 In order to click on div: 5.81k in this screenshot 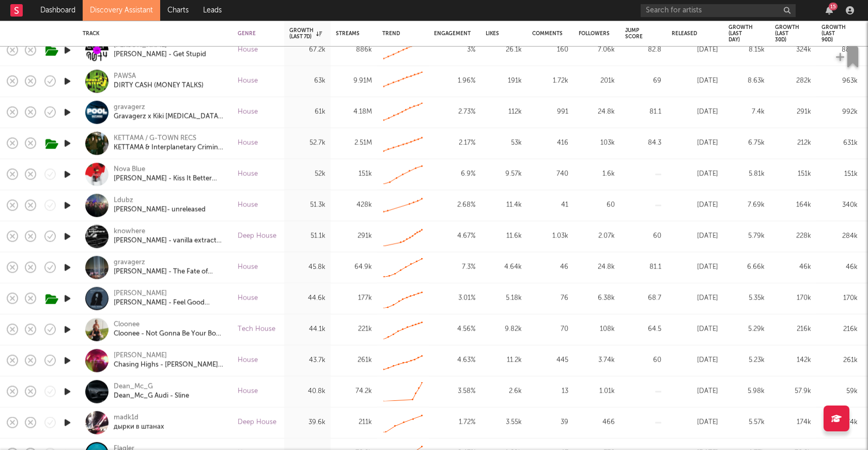, I will do `click(746, 175)`.